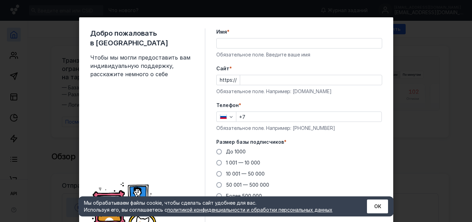  Describe the element at coordinates (222, 32) in the screenshot. I see `span: Имя` at that location.